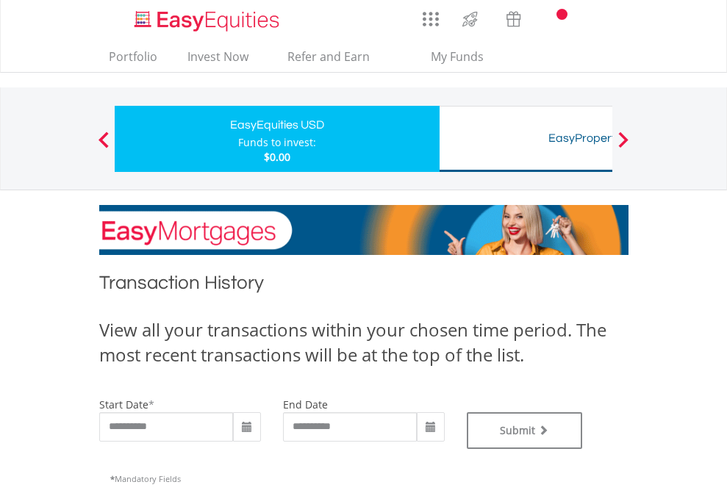  I want to click on a: Refer and Earn, so click(329, 60).